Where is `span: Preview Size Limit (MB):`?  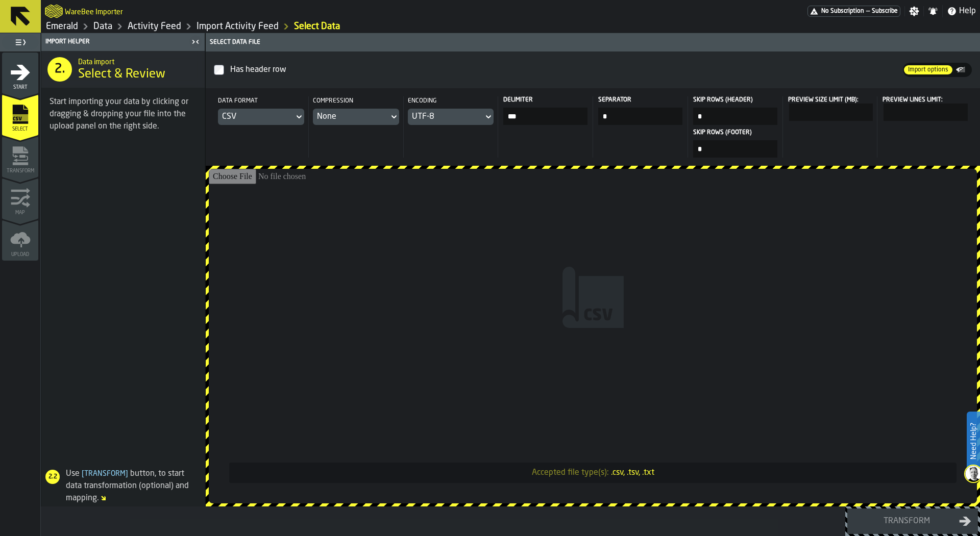 span: Preview Size Limit (MB): is located at coordinates (823, 100).